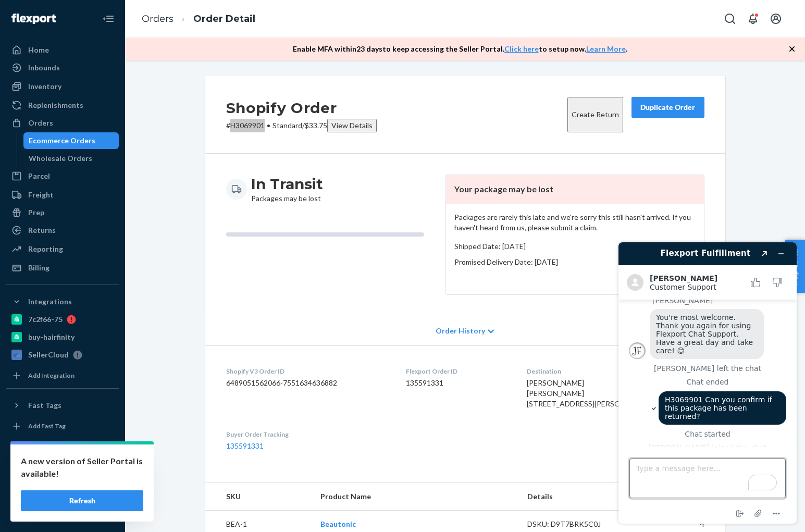 The width and height of the screenshot is (805, 532). Describe the element at coordinates (98, 148) in the screenshot. I see `div: Chat ended` at that location.